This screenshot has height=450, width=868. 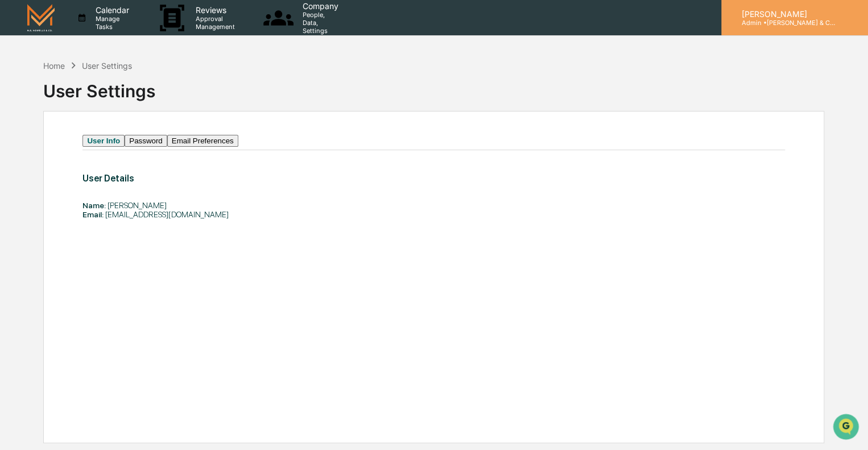 What do you see at coordinates (109, 33) in the screenshot?
I see `p: How can we help?` at bounding box center [109, 33].